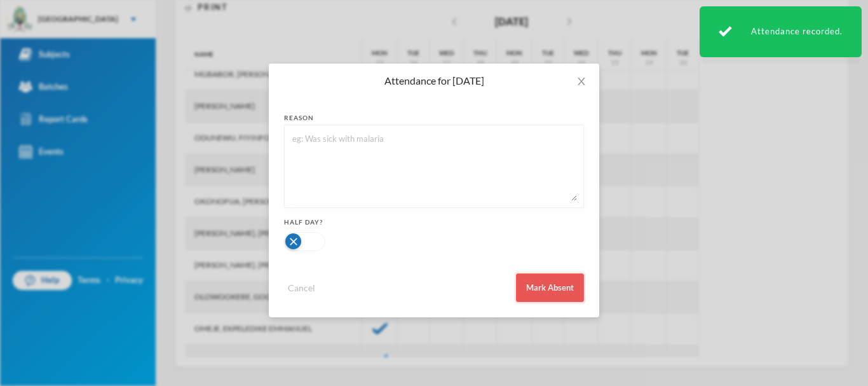 This screenshot has height=386, width=868. I want to click on div: Attendance recorded., so click(780, 31).